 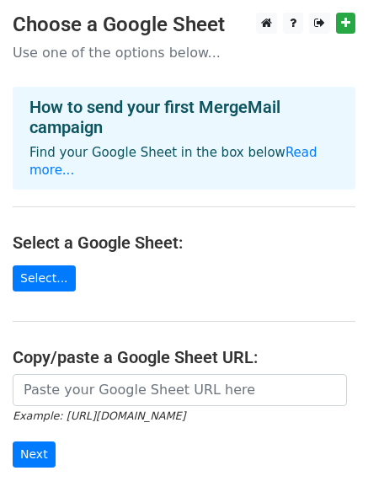 What do you see at coordinates (184, 357) in the screenshot?
I see `h4: Copy/paste a Google Sheet URL:` at bounding box center [184, 357].